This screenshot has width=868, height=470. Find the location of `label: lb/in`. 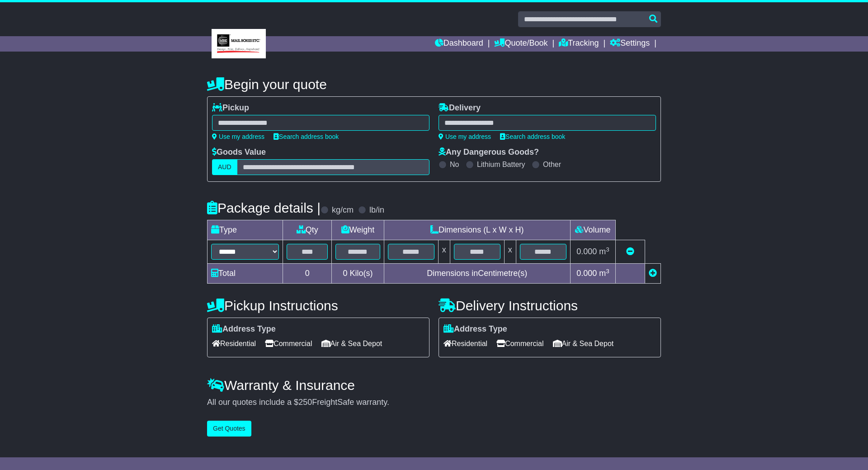

label: lb/in is located at coordinates (376, 210).